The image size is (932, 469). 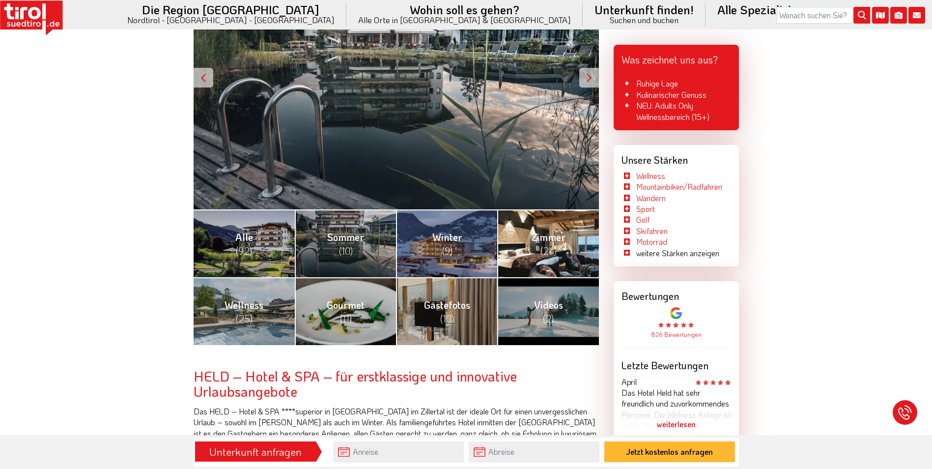 I want to click on a: 826 Bewertungen, so click(x=676, y=334).